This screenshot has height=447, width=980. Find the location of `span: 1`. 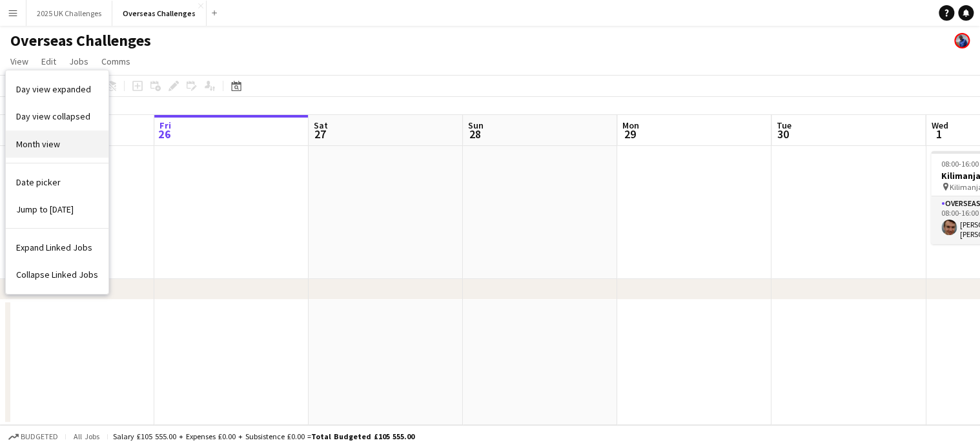

span: 1 is located at coordinates (938, 133).